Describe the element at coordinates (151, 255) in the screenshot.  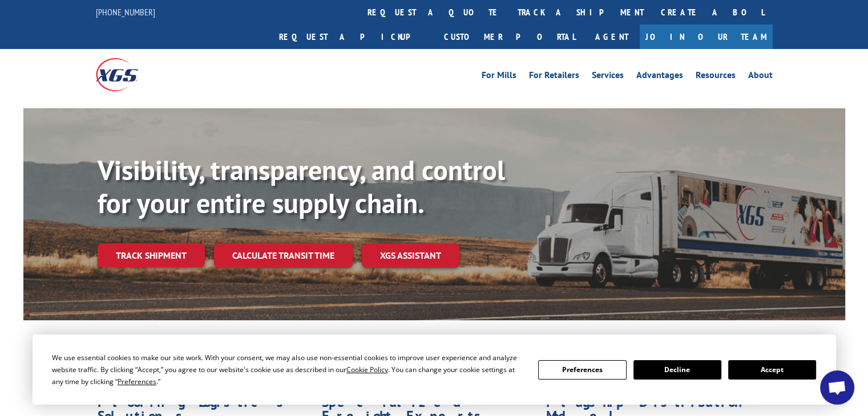
I see `a: Track shipment` at that location.